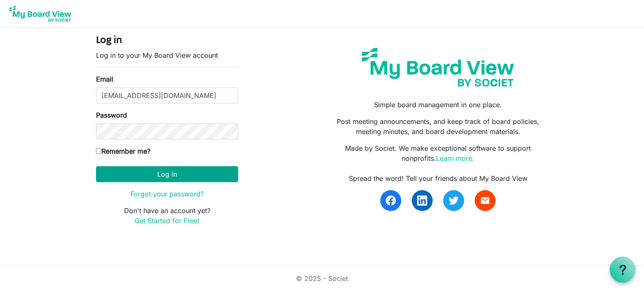 The image size is (644, 291). Describe the element at coordinates (454, 201) in the screenshot. I see `img: twitter.svg` at that location.